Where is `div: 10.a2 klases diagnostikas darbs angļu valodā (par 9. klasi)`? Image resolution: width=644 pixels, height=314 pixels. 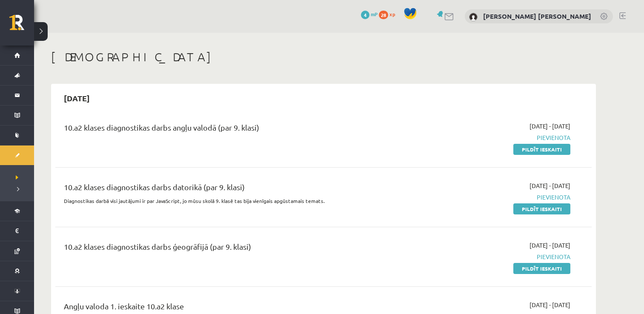 div: 10.a2 klases diagnostikas darbs angļu valodā (par 9. klasi) is located at coordinates (230, 129).